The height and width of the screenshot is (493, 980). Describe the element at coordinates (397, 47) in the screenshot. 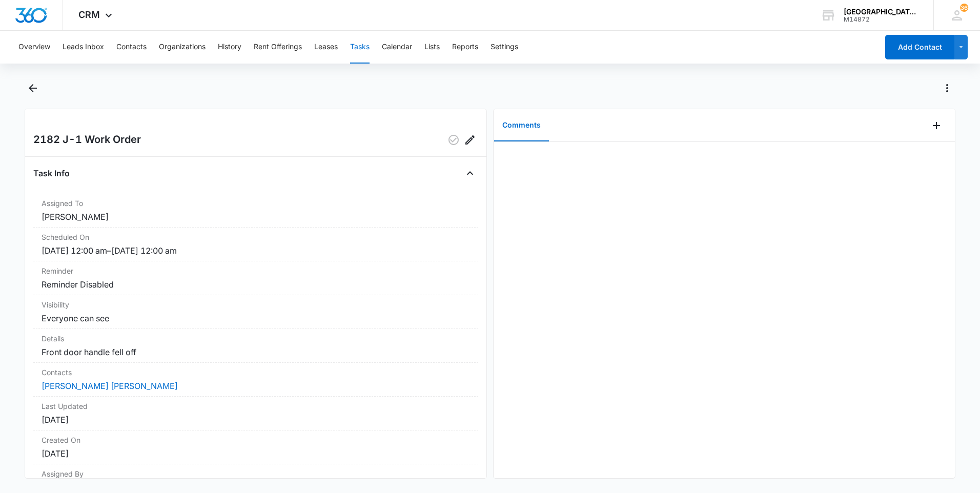

I see `button: Calendar` at that location.